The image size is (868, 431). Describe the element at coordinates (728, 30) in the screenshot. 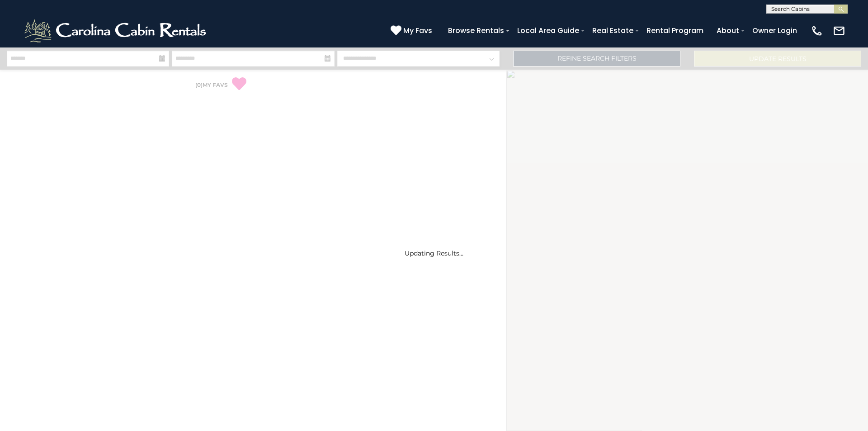

I see `a: About` at that location.